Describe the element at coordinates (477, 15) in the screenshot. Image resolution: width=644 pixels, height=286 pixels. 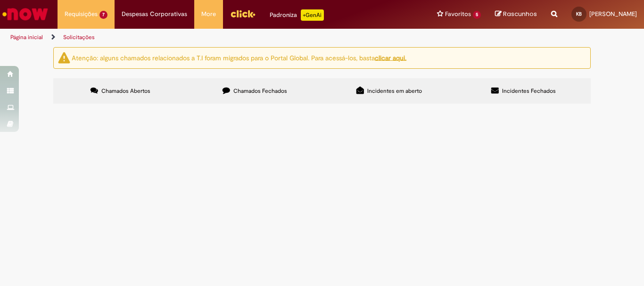
I see `span: 5` at that location.